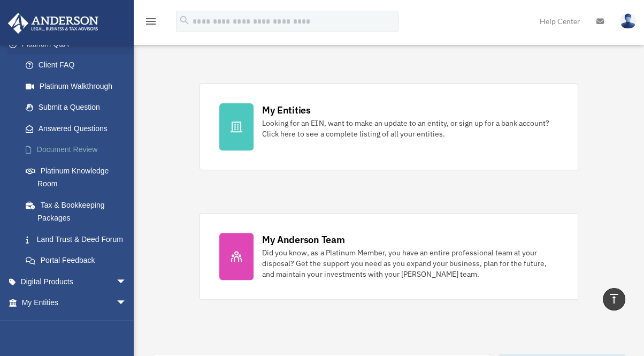  What do you see at coordinates (79, 261) in the screenshot?
I see `a: Portal Feedback` at bounding box center [79, 261].